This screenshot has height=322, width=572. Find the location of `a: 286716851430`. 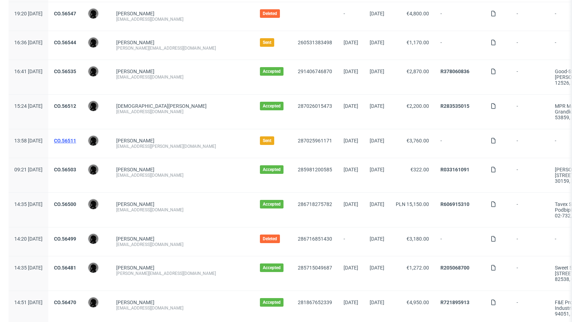

a: 286716851430 is located at coordinates (315, 239).